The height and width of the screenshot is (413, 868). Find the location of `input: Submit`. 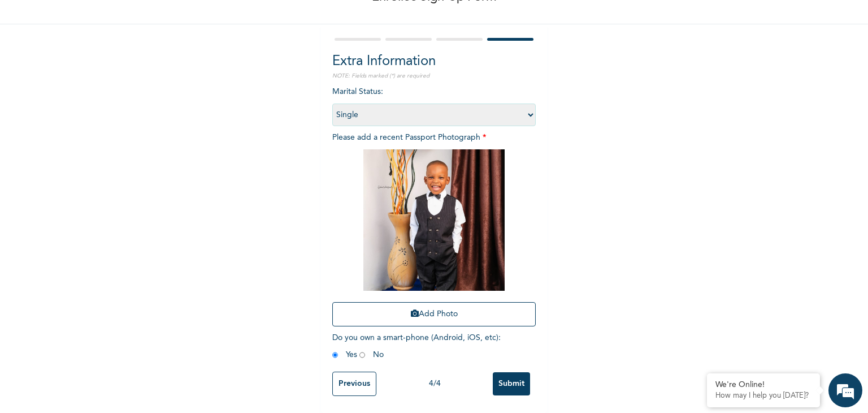

input: Submit is located at coordinates (512, 383).